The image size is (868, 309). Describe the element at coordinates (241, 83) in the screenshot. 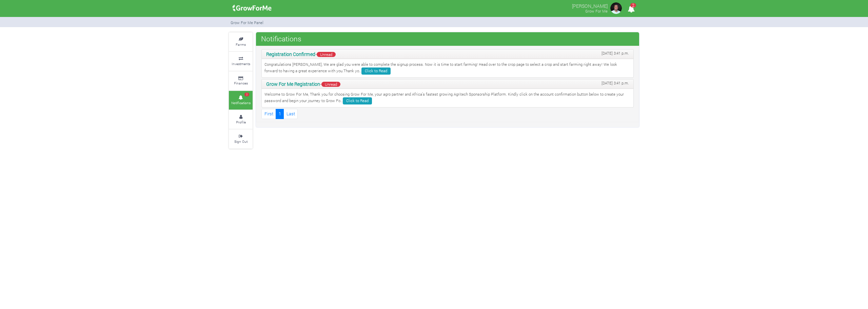

I see `small: Finances` at that location.